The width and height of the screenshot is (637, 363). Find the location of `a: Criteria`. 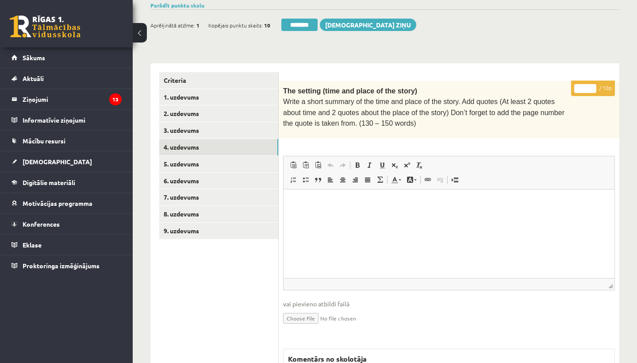

a: Criteria is located at coordinates (219, 80).